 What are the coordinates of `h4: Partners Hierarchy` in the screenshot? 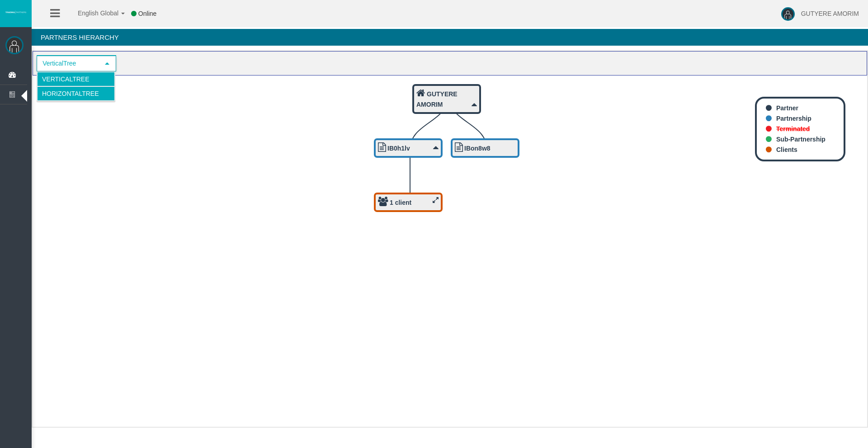 It's located at (449, 37).